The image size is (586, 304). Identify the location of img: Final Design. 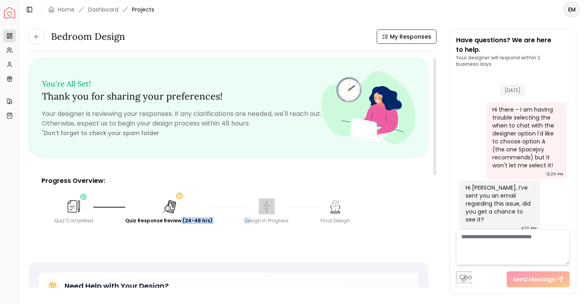
(335, 206).